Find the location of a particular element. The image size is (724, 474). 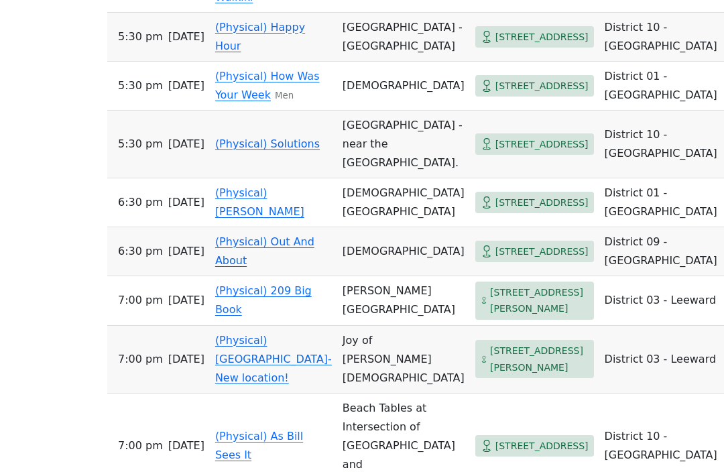

a: (Physical) 209 Big Book is located at coordinates (264, 300).